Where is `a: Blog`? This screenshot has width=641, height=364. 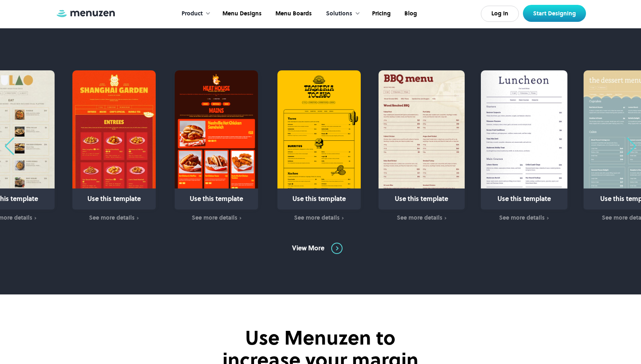
a: Blog is located at coordinates (409, 14).